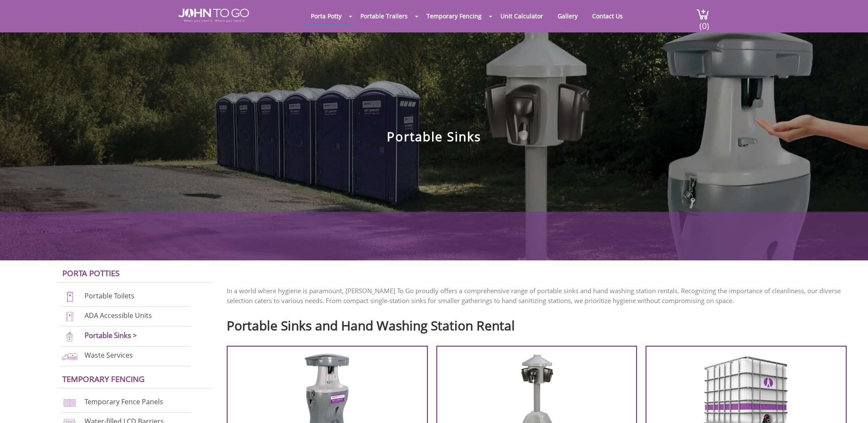  Describe the element at coordinates (110, 335) in the screenshot. I see `a: Portable Sinks >` at that location.